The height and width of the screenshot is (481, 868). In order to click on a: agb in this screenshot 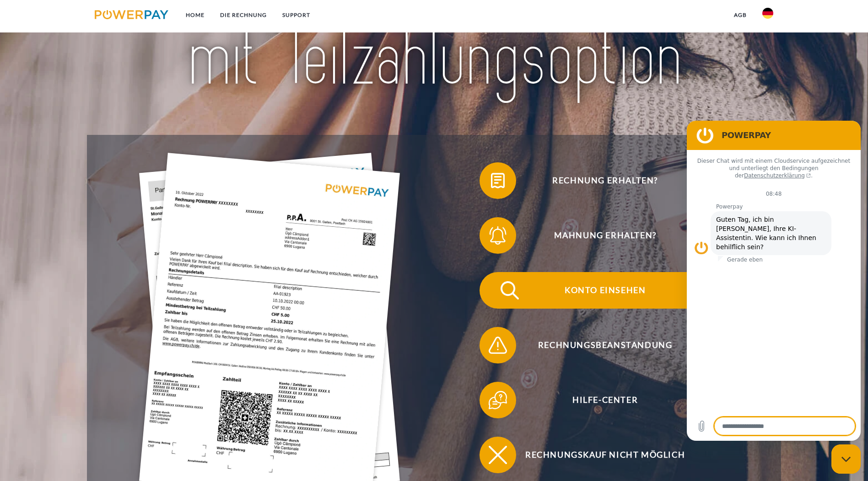, I will do `click(740, 15)`.